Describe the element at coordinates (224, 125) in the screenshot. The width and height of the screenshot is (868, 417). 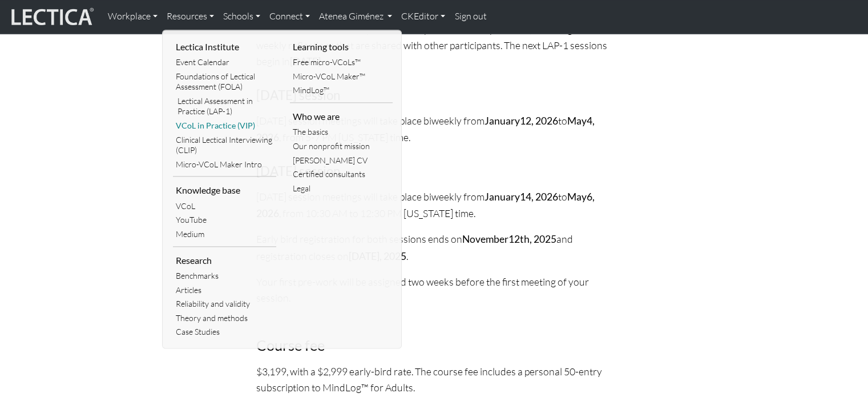
I see `a: VCoL in Practice (VIP)` at that location.